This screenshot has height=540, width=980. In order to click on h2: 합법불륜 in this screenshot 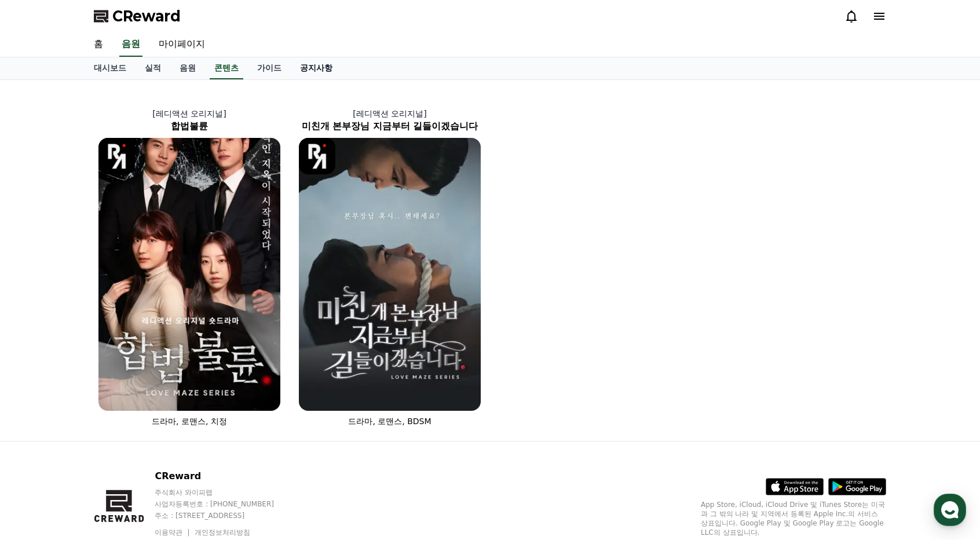, I will do `click(189, 126)`.